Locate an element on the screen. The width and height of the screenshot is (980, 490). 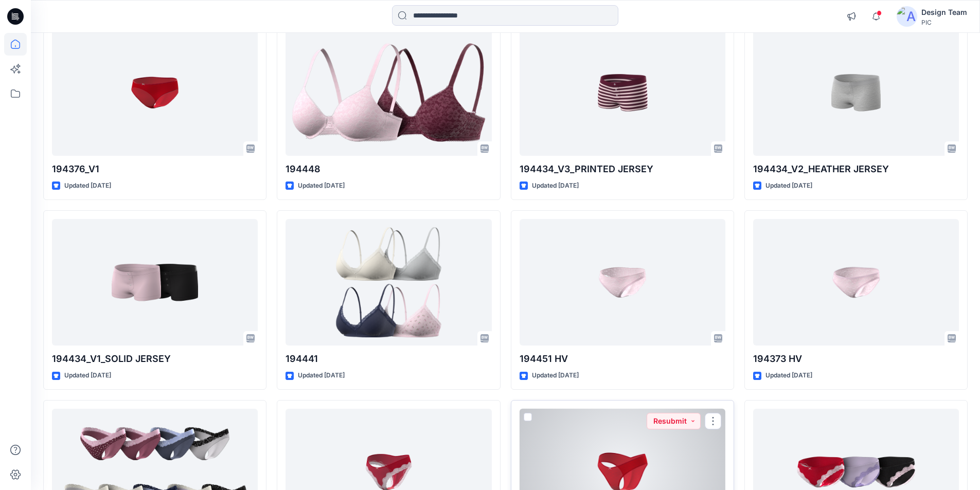
p: 194376_V1 is located at coordinates (155, 170).